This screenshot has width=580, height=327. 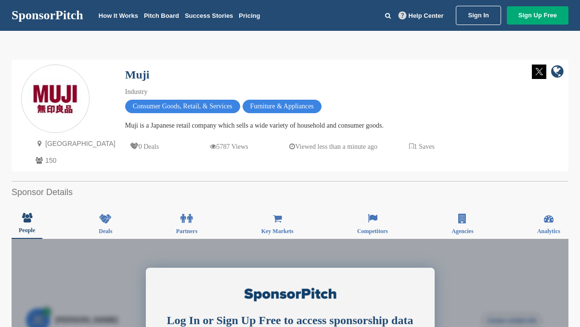 What do you see at coordinates (294, 92) in the screenshot?
I see `div: Industry` at bounding box center [294, 92].